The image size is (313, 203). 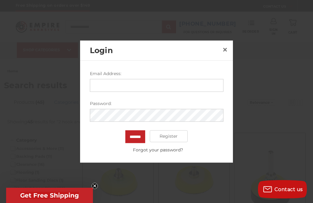 What do you see at coordinates (157, 73) in the screenshot?
I see `label: Email Address:` at bounding box center [157, 73].